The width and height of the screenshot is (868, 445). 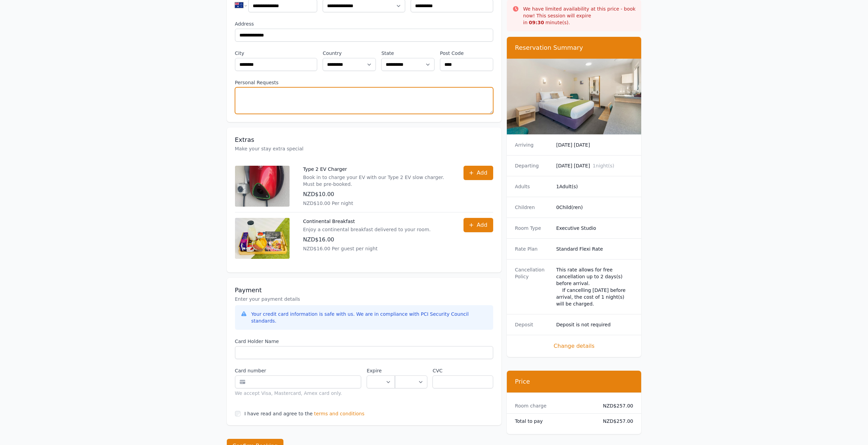 What do you see at coordinates (595, 207) in the screenshot?
I see `dd: 0 Child(ren)` at bounding box center [595, 207].